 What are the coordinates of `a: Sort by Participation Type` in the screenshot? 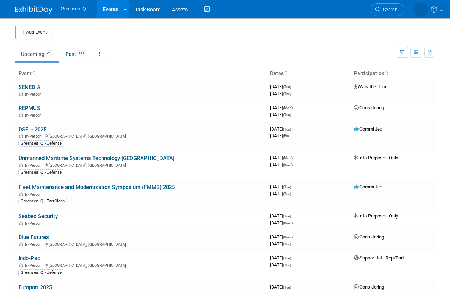 It's located at (386, 73).